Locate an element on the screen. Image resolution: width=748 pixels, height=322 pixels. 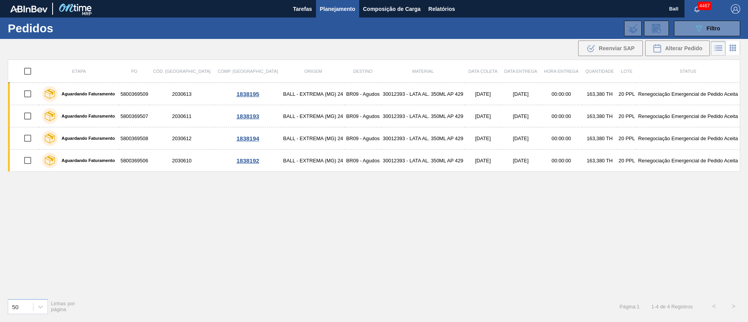
td: 5800369507 is located at coordinates (134, 116).